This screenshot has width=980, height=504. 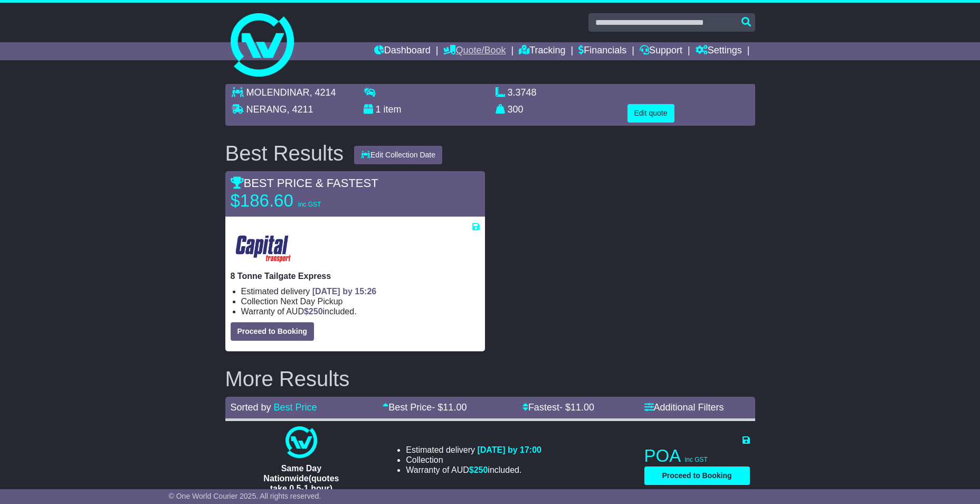 What do you see at coordinates (651, 113) in the screenshot?
I see `button: Edit quote` at bounding box center [651, 113].